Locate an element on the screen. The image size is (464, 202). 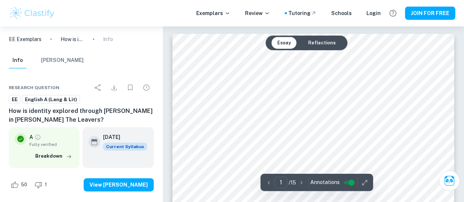
p: / 15 is located at coordinates (292, 183).